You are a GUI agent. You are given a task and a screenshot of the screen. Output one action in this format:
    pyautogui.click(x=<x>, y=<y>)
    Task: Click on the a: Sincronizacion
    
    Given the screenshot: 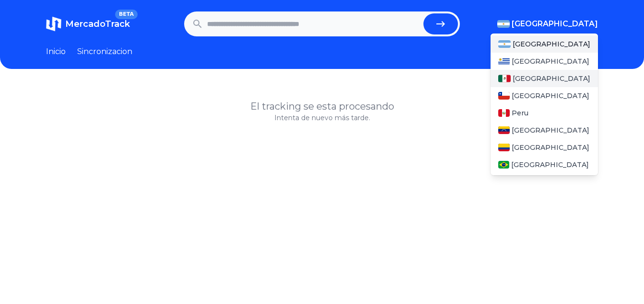 What is the action you would take?
    pyautogui.click(x=104, y=51)
    